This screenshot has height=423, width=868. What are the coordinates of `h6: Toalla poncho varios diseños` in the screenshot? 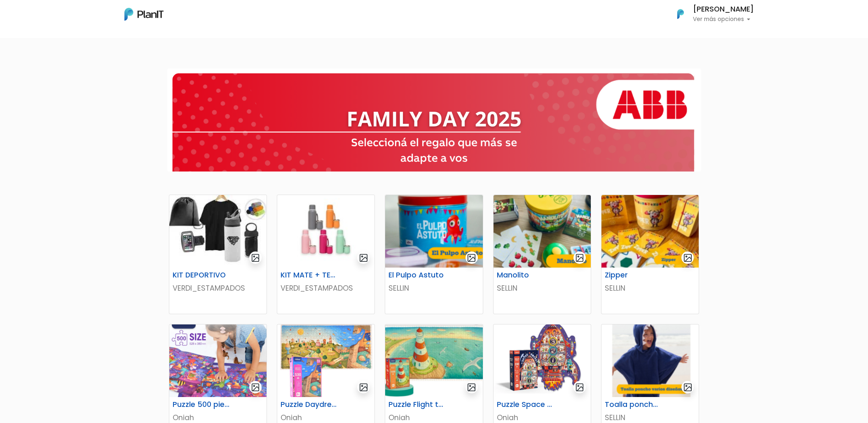 It's located at (634, 404).